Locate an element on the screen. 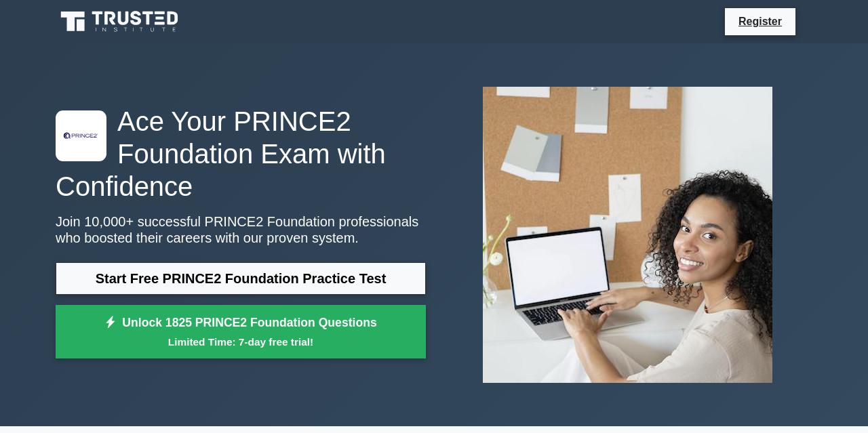  p: Join 10,000+ successful PRINCE2 Foundation professionals who boosted their careers with our prove... is located at coordinates (241, 230).